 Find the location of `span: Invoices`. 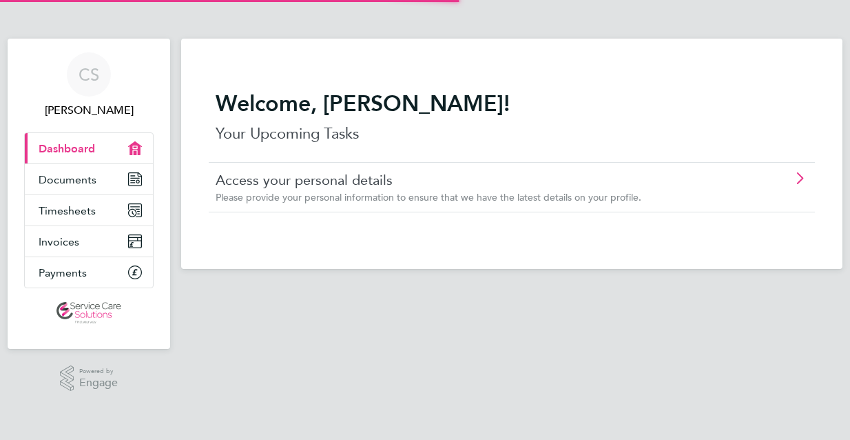

span: Invoices is located at coordinates (59, 241).